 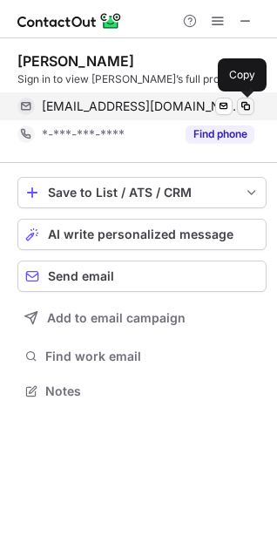 I want to click on span: Find work email, so click(x=153, y=357).